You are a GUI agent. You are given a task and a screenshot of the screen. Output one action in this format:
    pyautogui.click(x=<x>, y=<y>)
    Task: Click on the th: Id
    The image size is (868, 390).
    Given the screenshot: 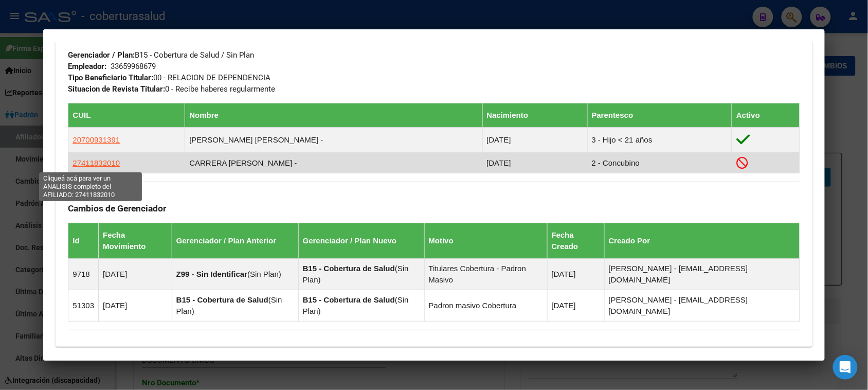 What is the action you would take?
    pyautogui.click(x=84, y=241)
    